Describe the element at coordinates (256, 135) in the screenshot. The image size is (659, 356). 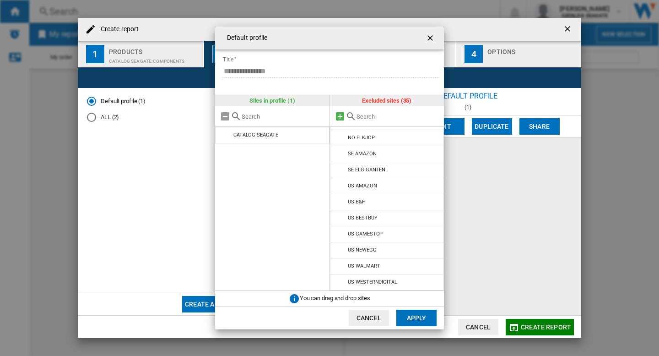
I see `div: CATALOG SEAGATE` at that location.